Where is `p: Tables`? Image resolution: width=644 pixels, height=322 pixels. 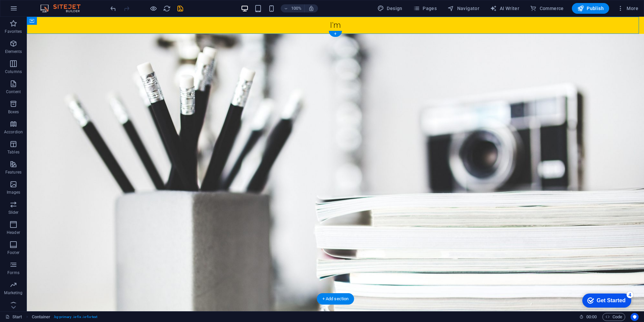
p: Tables is located at coordinates (13, 152).